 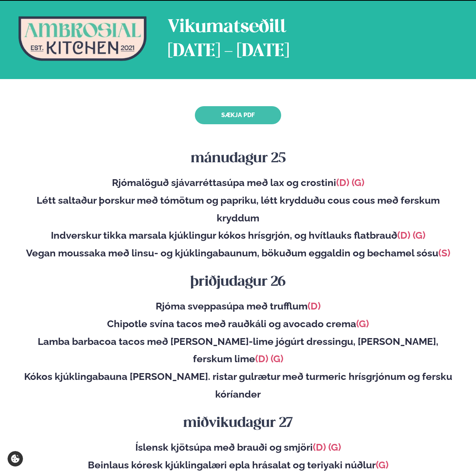 What do you see at coordinates (238, 253) in the screenshot?
I see `div: Vegan moussaka með linsu- og kjúklingabaunum, bökuðum eggaldin og bechamel sósu` at bounding box center [238, 253].